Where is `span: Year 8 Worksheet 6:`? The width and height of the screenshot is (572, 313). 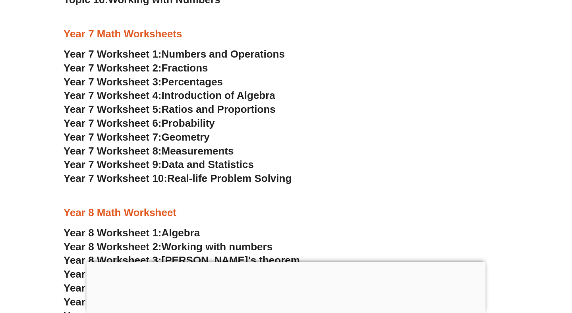
span: Year 8 Worksheet 6: is located at coordinates (112, 302).